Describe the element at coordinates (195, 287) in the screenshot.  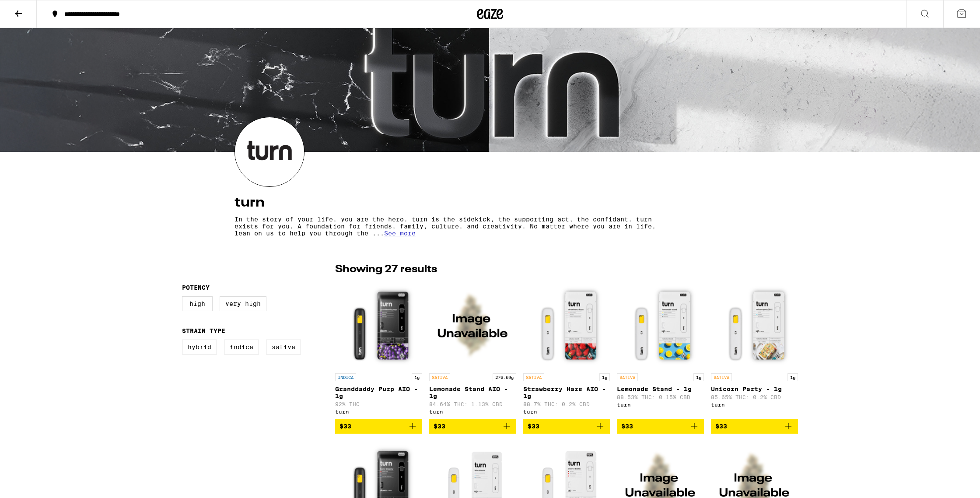
I see `legend: Potency` at that location.